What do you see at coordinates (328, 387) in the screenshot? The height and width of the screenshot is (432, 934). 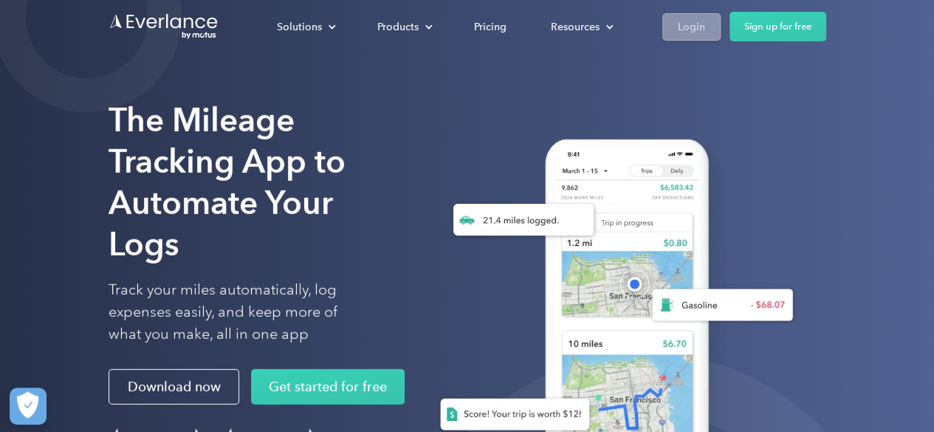 I see `a: Get started for free` at bounding box center [328, 387].